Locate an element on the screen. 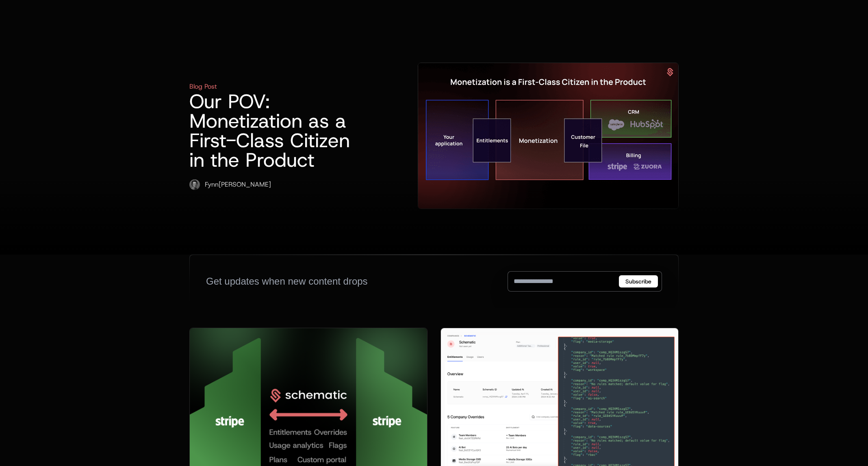  div: Get updates when new content drops is located at coordinates (287, 281).